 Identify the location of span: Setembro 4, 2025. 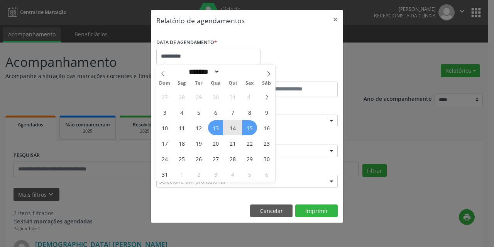
(232, 174).